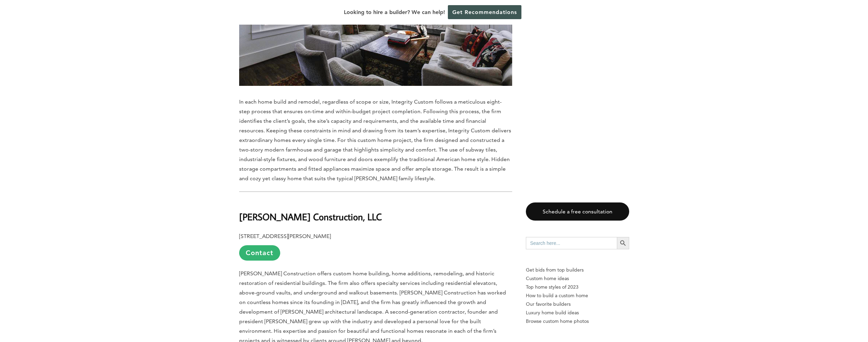 The image size is (868, 342). What do you see at coordinates (578, 279) in the screenshot?
I see `a: Custom home ideas` at bounding box center [578, 279].